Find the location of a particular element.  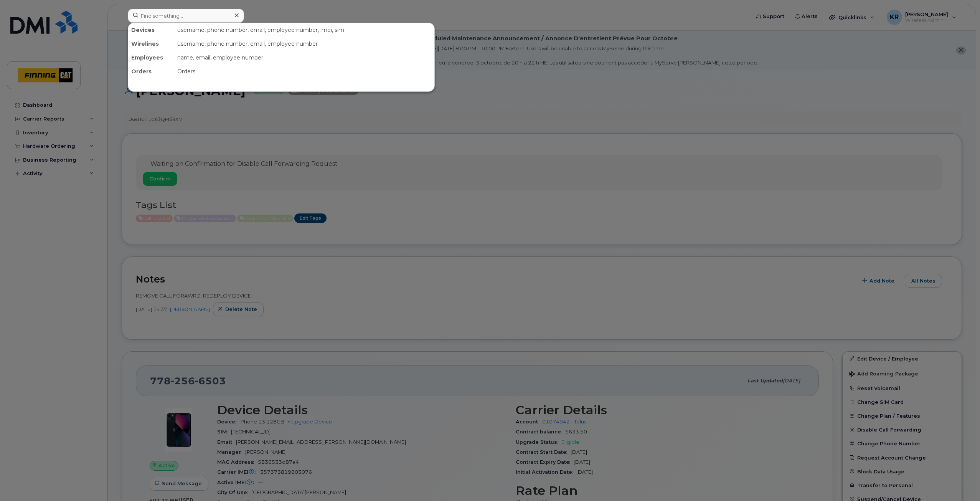

div: Employees is located at coordinates (151, 57).